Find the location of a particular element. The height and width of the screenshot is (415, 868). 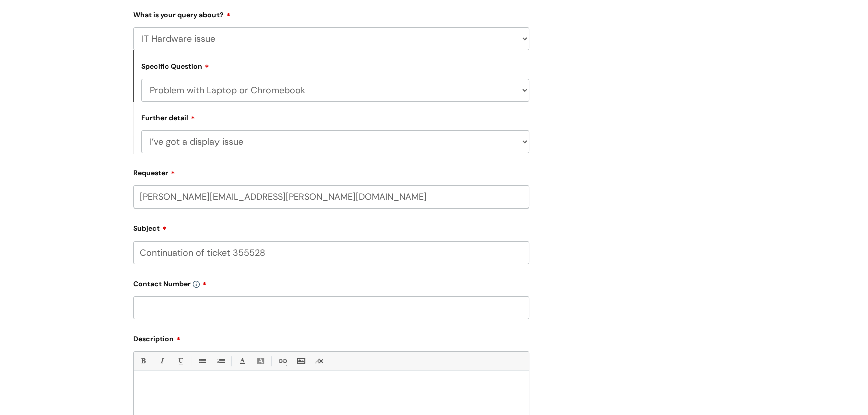

label: Subject is located at coordinates (331, 227).